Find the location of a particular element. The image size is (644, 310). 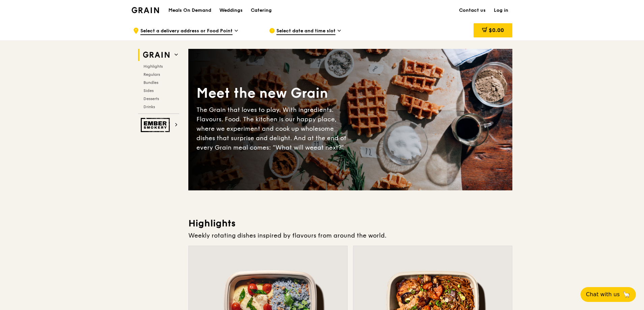

button: Chat with us🦙 is located at coordinates (608, 294).